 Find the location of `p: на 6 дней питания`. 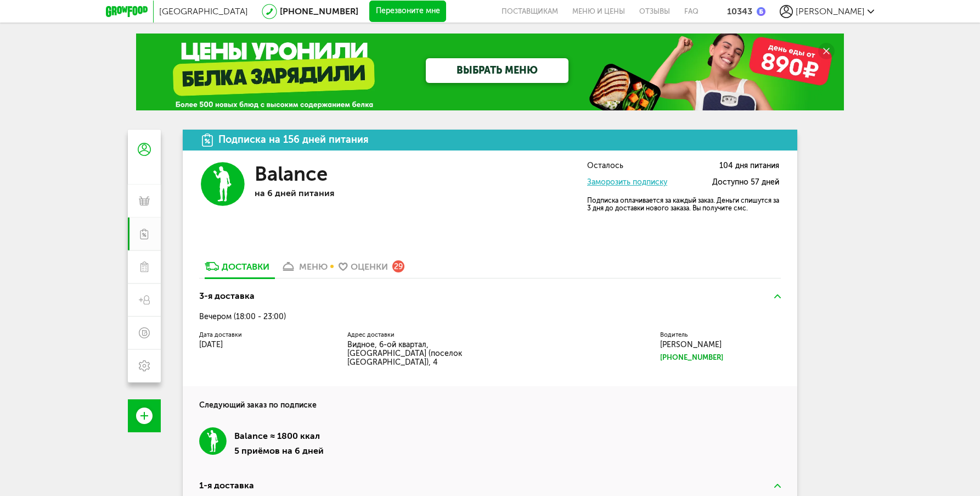

p: на 6 дней питания is located at coordinates (334, 193).